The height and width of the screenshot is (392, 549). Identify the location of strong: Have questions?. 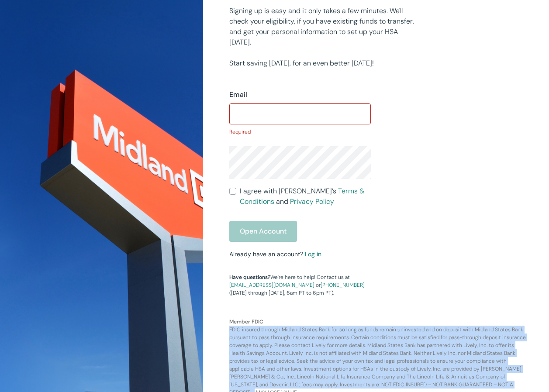
(250, 277).